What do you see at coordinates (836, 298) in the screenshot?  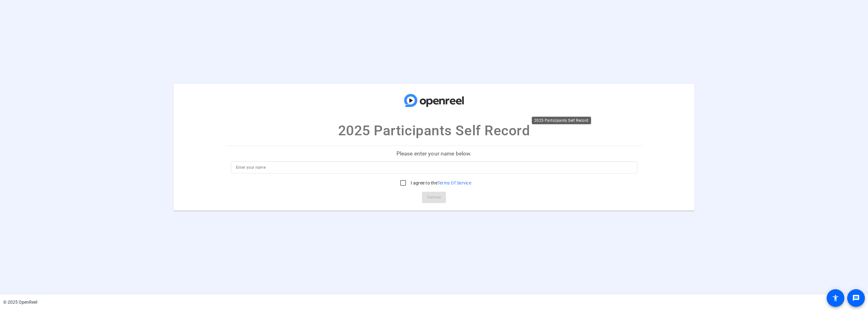 I see `mat-icon: accessibility` at bounding box center [836, 298].